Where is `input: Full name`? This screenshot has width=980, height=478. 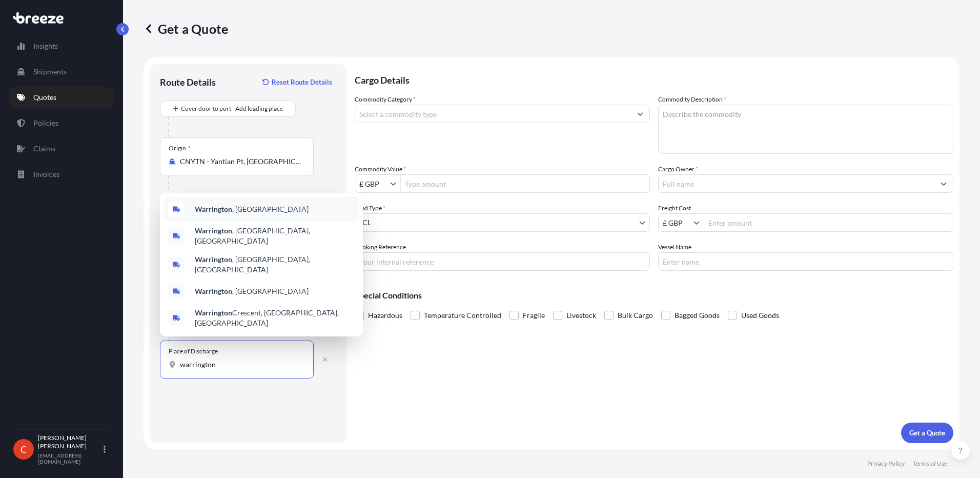
input: Full name is located at coordinates (797, 183).